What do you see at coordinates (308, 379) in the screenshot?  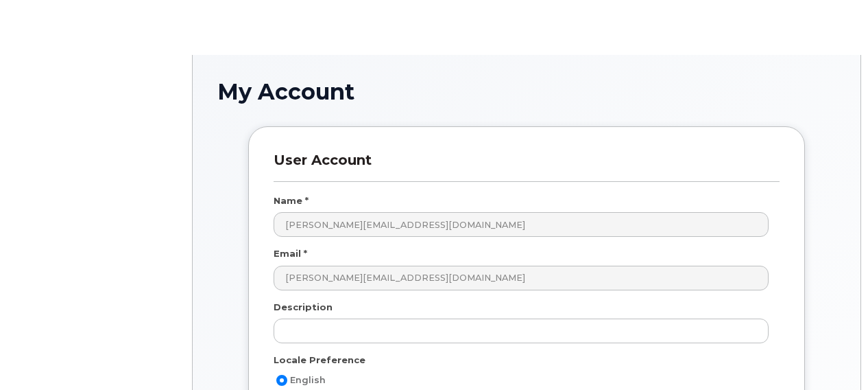 I see `span: English` at bounding box center [308, 379].